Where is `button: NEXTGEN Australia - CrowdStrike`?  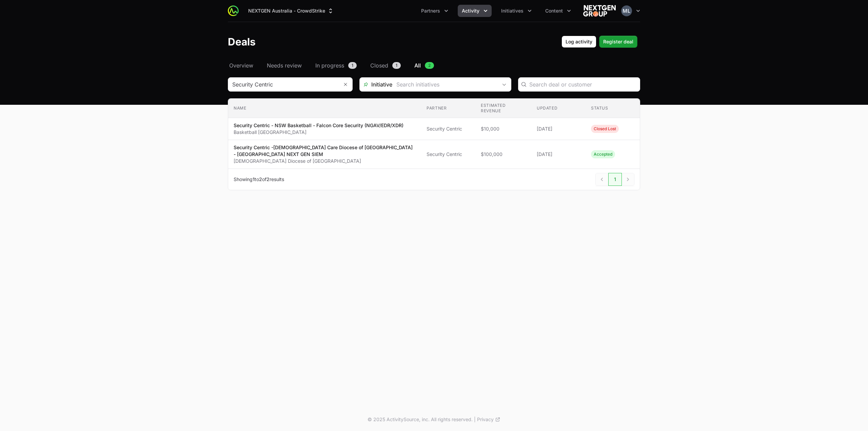
button: NEXTGEN Australia - CrowdStrike is located at coordinates (291, 11).